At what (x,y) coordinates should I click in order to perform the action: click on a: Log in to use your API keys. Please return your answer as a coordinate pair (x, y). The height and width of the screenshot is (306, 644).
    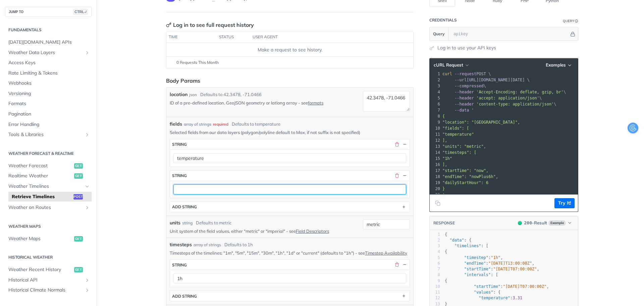
    Looking at the image, I should click on (467, 47).